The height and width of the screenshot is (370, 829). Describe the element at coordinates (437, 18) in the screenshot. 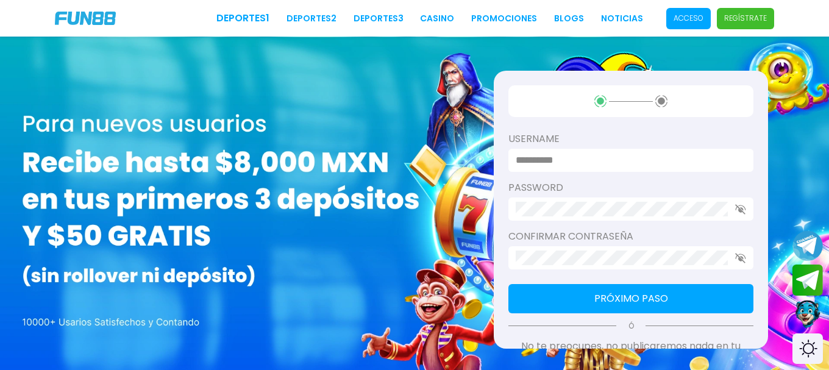

I see `a: CASINO` at that location.